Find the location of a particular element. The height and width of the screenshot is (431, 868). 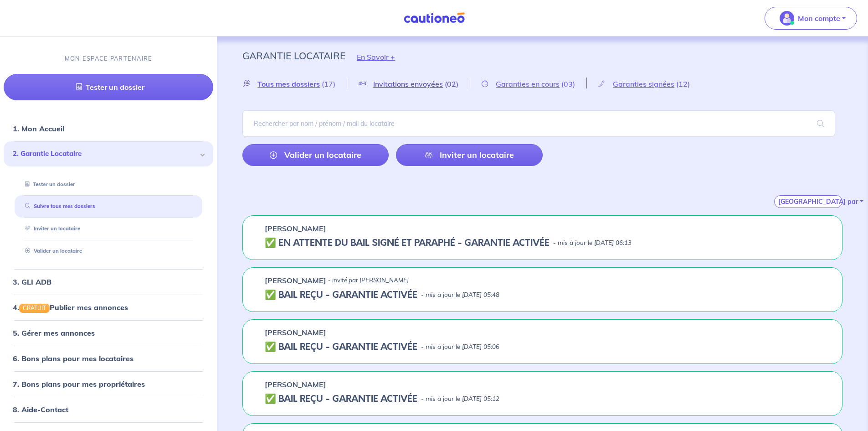

div: state: CONTRACT-SIGNED, Context: NOT-LESSOR,FINISHED is located at coordinates (542, 243).